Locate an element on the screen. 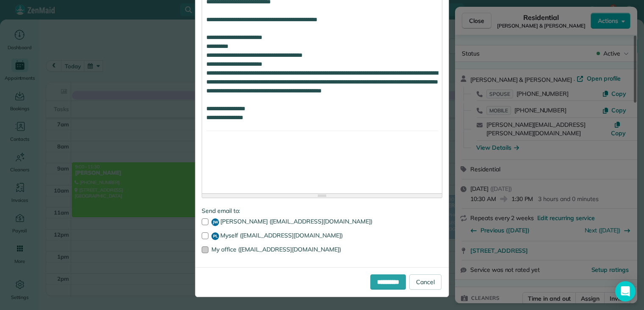 The image size is (644, 310). div: Resize is located at coordinates (322, 195).